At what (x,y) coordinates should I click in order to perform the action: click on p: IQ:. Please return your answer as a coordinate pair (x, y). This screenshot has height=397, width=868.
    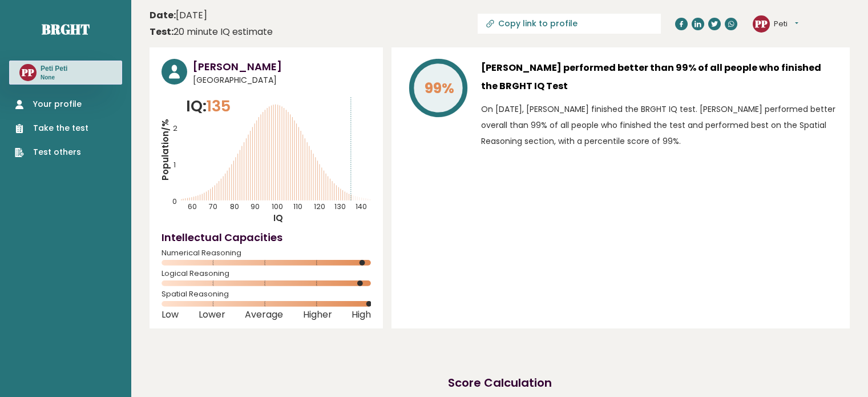
    Looking at the image, I should click on (208, 106).